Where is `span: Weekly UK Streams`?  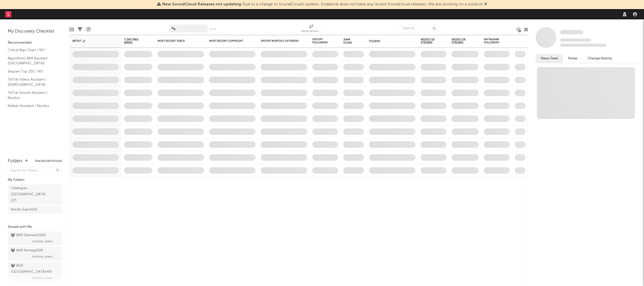 span: Weekly UK Streams is located at coordinates (461, 41).